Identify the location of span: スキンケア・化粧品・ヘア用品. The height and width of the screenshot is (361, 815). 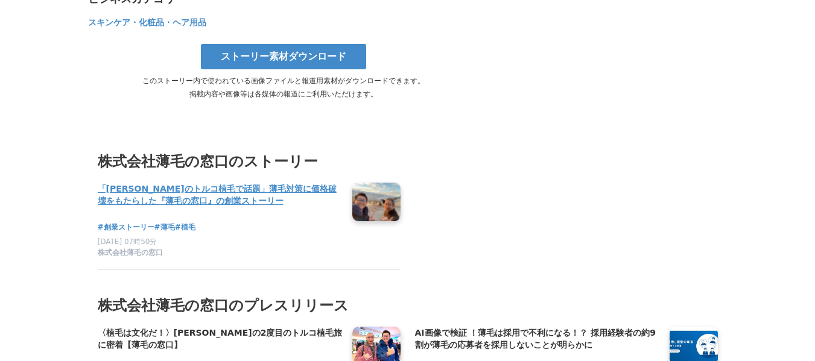
(147, 22).